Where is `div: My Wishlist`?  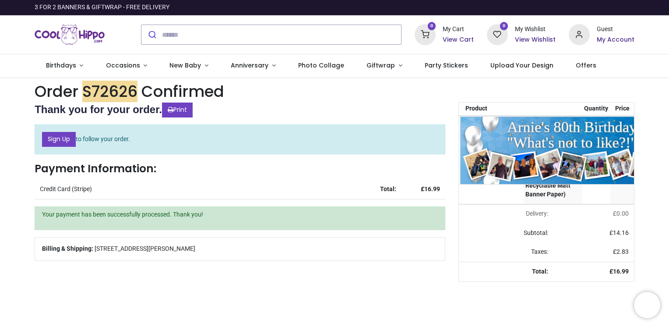 div: My Wishlist is located at coordinates (535, 29).